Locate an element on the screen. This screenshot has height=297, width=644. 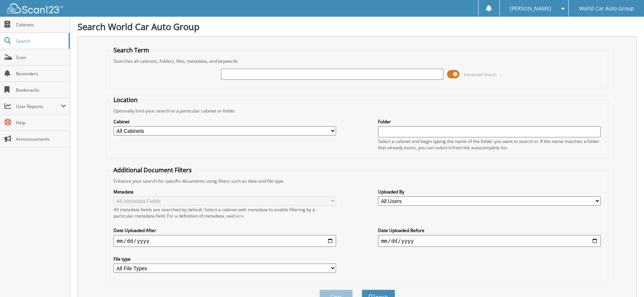
a: here is located at coordinates (238, 216).